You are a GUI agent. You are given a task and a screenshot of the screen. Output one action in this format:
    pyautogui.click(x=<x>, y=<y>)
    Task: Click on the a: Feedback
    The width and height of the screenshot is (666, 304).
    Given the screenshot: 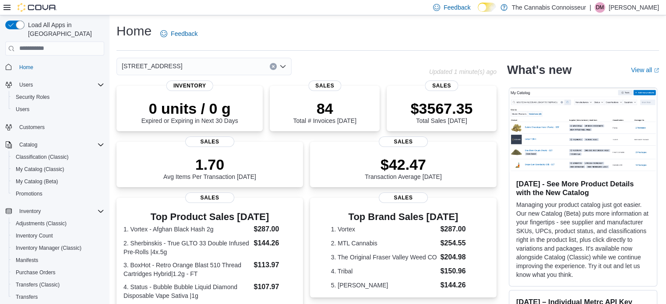 What is the action you would take?
    pyautogui.click(x=179, y=34)
    